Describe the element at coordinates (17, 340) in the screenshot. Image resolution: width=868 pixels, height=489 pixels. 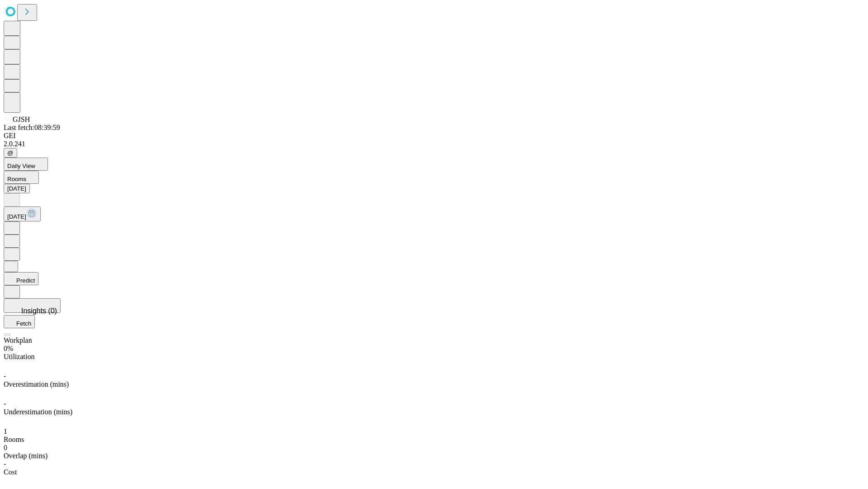
I see `span: Workplan` at that location.